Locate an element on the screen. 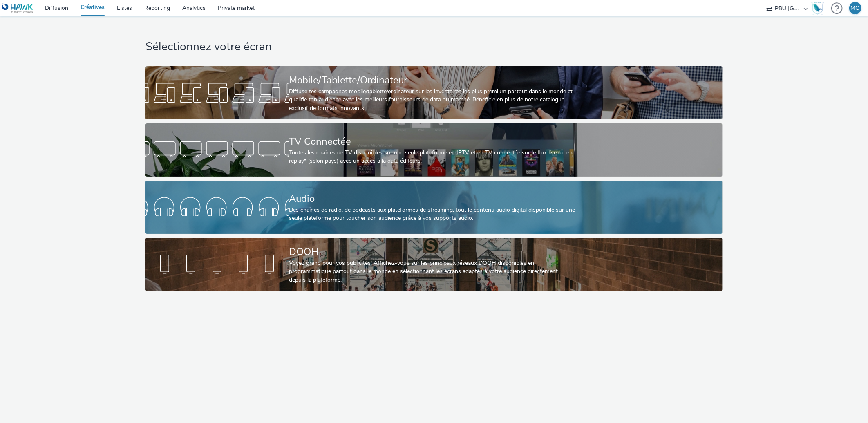 This screenshot has width=868, height=423. div: MO is located at coordinates (855, 8).